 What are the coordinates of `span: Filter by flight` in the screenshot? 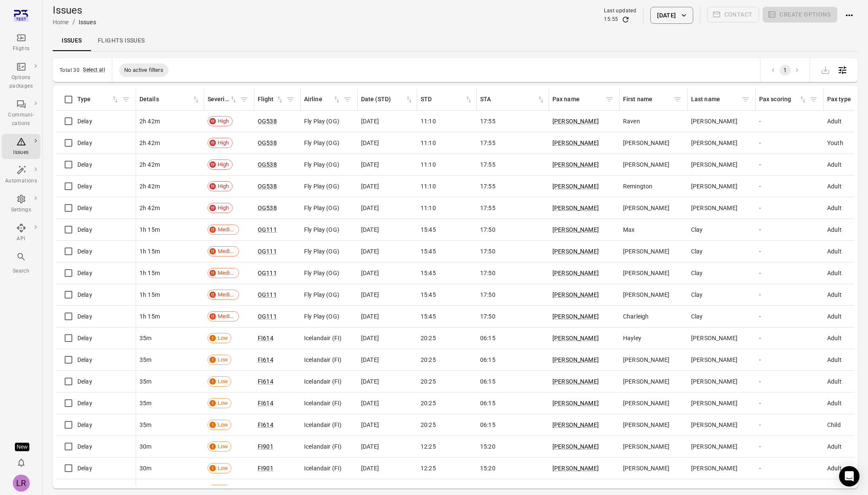 It's located at (291, 99).